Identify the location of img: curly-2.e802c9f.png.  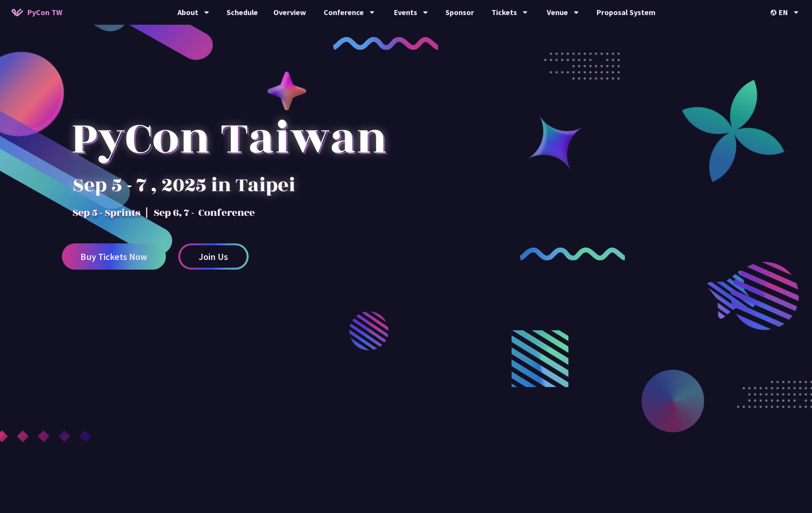
(572, 254).